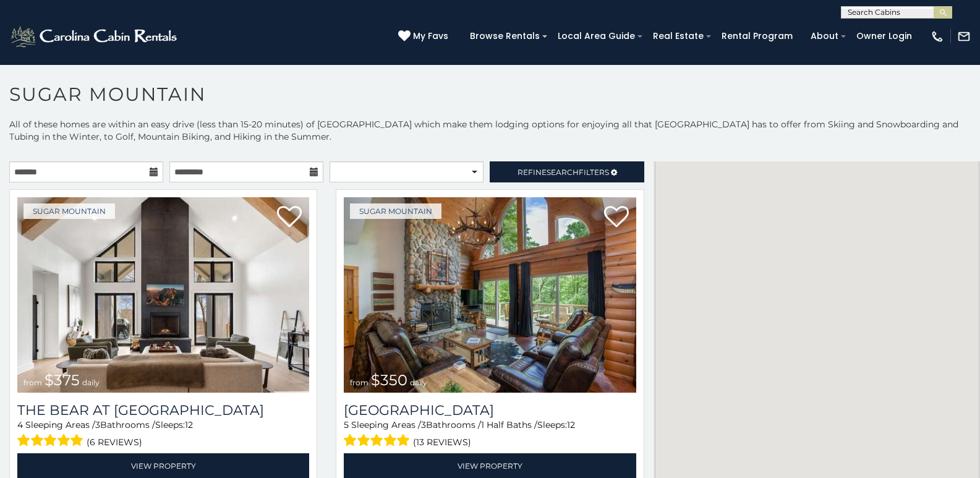 The height and width of the screenshot is (478, 980). Describe the element at coordinates (490, 295) in the screenshot. I see `img: Grouse Moor Lodge` at that location.